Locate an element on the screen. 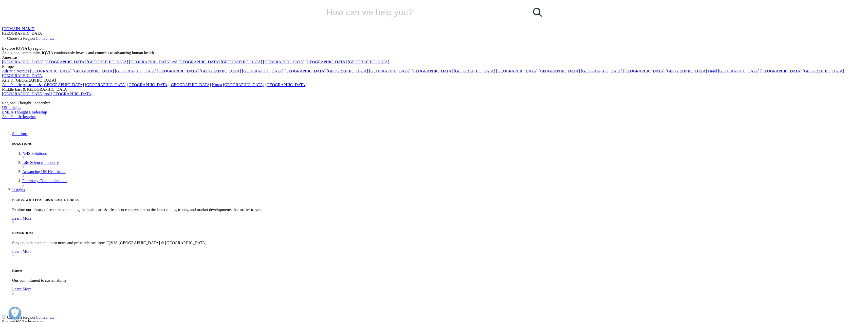 The width and height of the screenshot is (868, 322). input: Search is located at coordinates (419, 12).